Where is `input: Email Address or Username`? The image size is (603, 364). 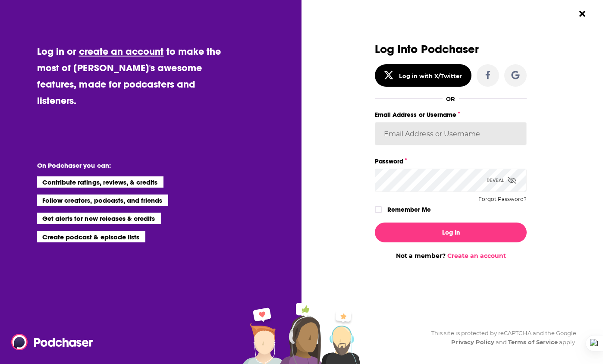
input: Email Address or Username is located at coordinates (451, 134).